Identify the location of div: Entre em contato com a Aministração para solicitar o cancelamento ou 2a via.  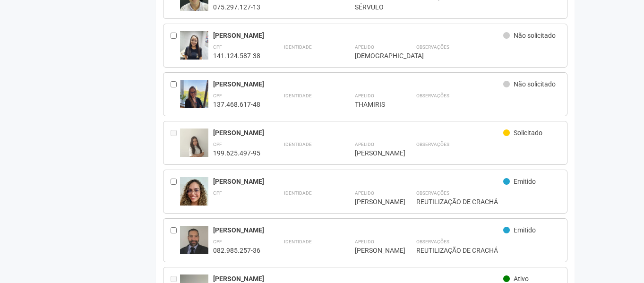
(175, 142).